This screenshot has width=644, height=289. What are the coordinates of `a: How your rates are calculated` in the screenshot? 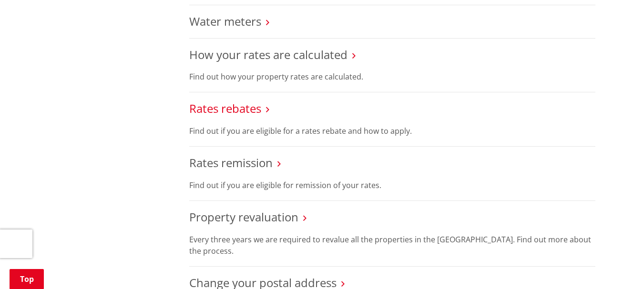 It's located at (268, 54).